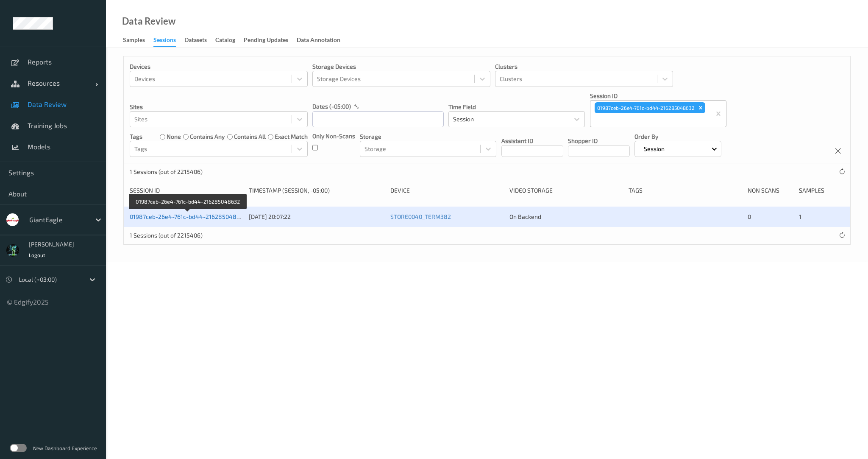 The width and height of the screenshot is (868, 459). Describe the element at coordinates (749, 216) in the screenshot. I see `span: 0` at that location.